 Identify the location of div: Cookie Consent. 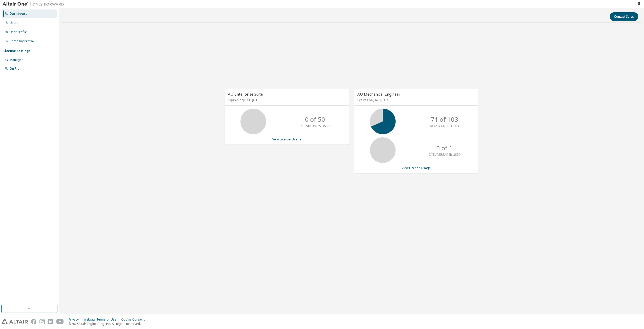
(134, 320).